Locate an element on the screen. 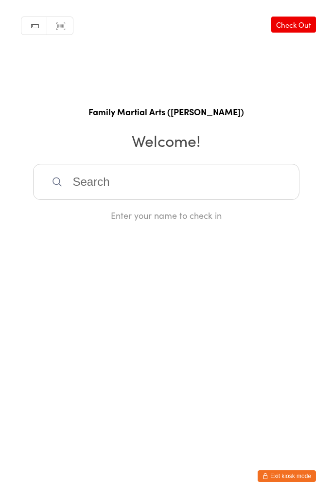  input: Search is located at coordinates (166, 182).